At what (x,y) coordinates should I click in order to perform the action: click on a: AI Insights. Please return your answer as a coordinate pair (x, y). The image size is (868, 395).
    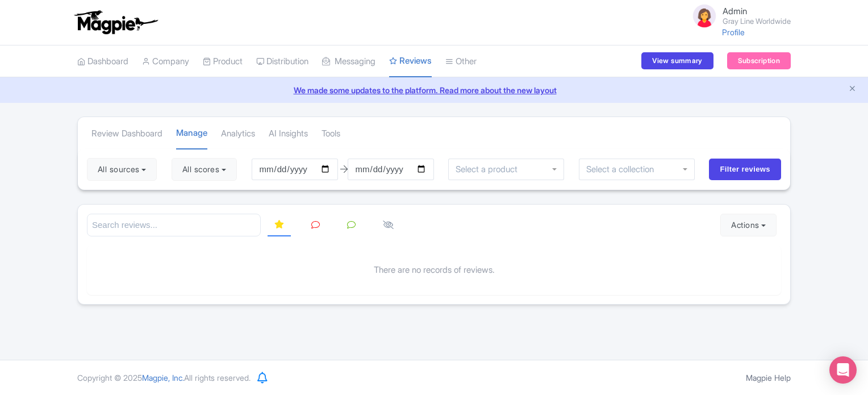
    Looking at the image, I should click on (288, 133).